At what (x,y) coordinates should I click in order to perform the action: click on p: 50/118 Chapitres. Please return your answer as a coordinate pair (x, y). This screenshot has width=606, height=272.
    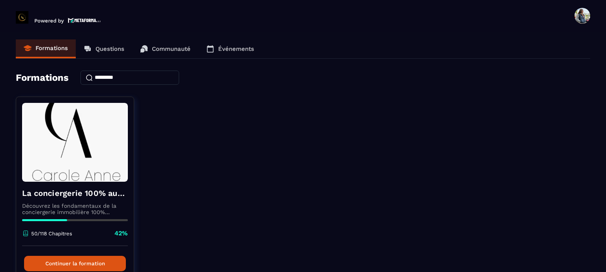
    Looking at the image, I should click on (52, 233).